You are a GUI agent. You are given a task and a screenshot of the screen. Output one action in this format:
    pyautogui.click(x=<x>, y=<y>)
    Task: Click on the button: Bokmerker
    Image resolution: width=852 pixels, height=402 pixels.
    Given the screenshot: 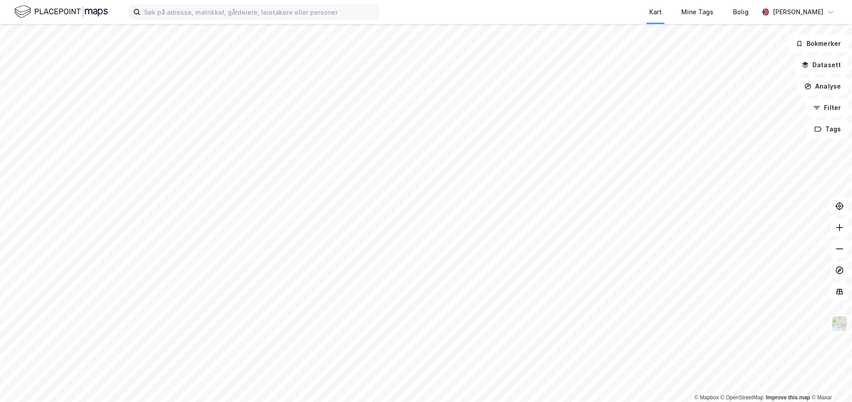 What is the action you would take?
    pyautogui.click(x=818, y=44)
    